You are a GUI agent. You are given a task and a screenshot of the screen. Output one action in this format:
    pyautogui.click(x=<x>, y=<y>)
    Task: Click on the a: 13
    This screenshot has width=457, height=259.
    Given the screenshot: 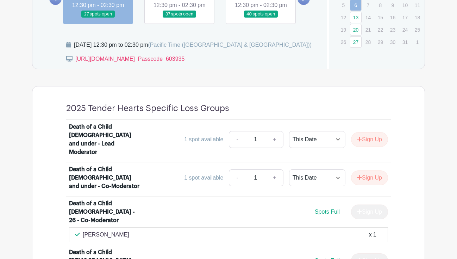 What is the action you would take?
    pyautogui.click(x=356, y=17)
    